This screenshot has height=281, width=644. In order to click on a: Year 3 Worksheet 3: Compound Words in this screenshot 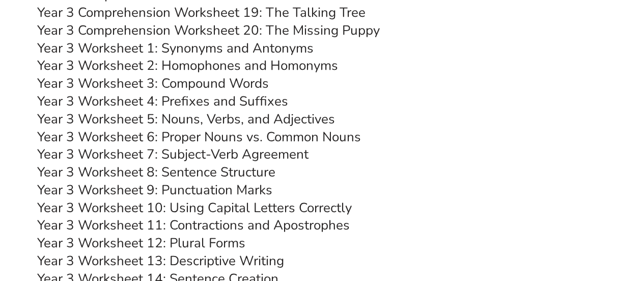, I will do `click(153, 83)`.